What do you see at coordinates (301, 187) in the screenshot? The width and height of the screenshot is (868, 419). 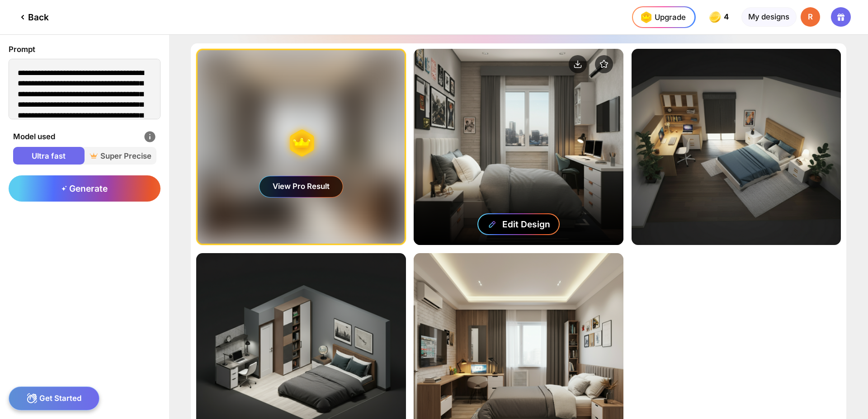 I see `div: View Pro Result` at bounding box center [301, 187].